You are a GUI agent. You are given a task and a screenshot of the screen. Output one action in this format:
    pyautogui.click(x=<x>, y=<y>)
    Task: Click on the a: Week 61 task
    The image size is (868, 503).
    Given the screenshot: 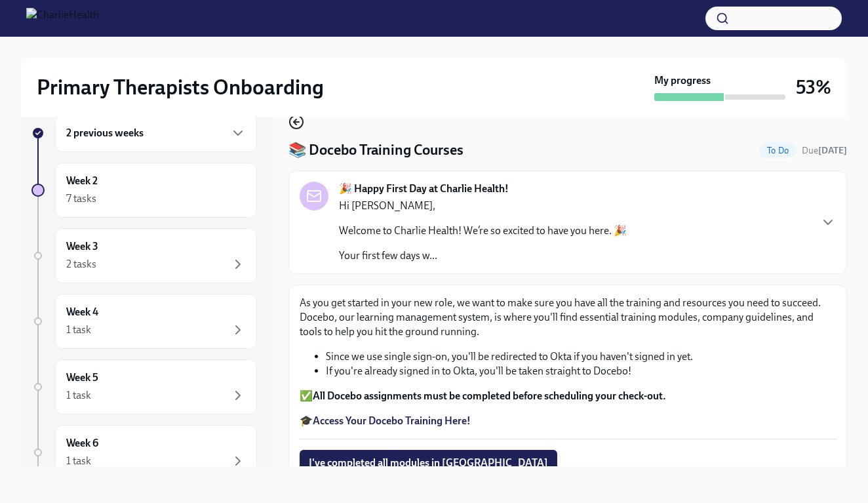 What is the action you would take?
    pyautogui.click(x=144, y=453)
    